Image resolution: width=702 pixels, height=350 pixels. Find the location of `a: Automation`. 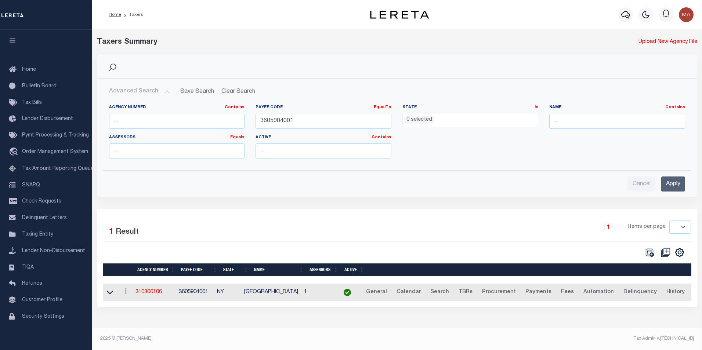

a: Automation is located at coordinates (598, 292).